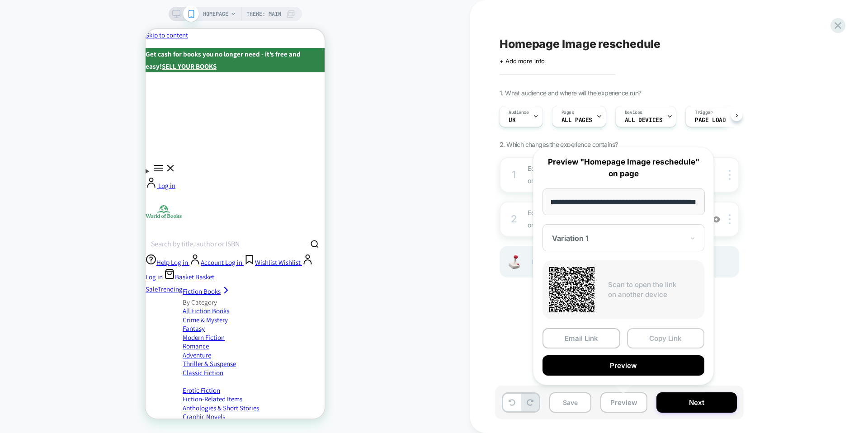 The height and width of the screenshot is (433, 868). I want to click on button: Copy Link, so click(666, 338).